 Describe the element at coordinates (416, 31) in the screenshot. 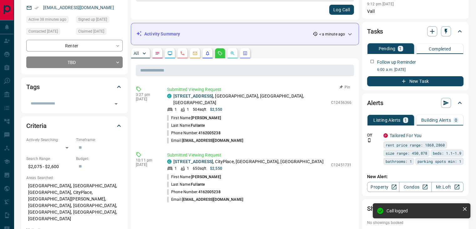

I see `div: Tasks` at that location.